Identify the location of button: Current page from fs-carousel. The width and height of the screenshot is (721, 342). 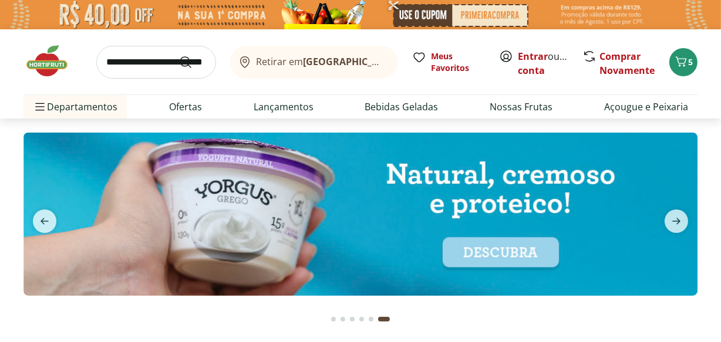
(384, 319).